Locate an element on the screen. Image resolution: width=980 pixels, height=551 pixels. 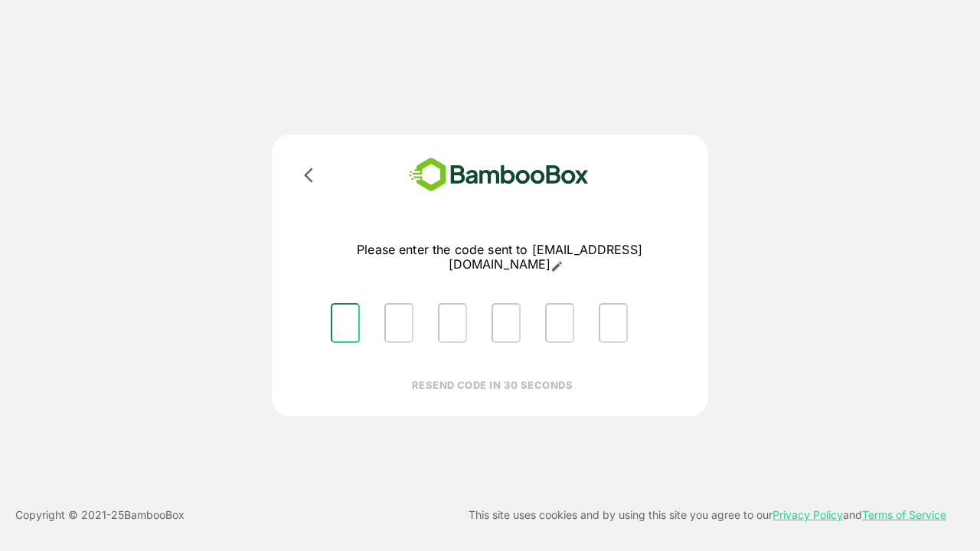
input: Please enter OTP character 4 is located at coordinates (506, 323).